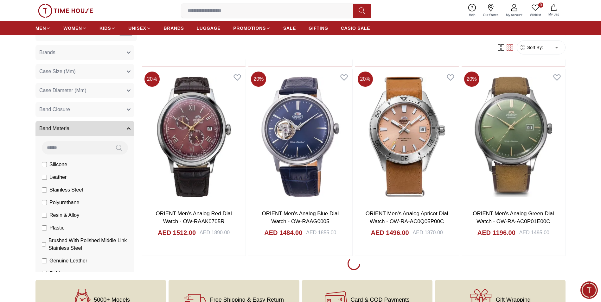 This screenshot has height=302, width=601. I want to click on a: UNISEX, so click(139, 28).